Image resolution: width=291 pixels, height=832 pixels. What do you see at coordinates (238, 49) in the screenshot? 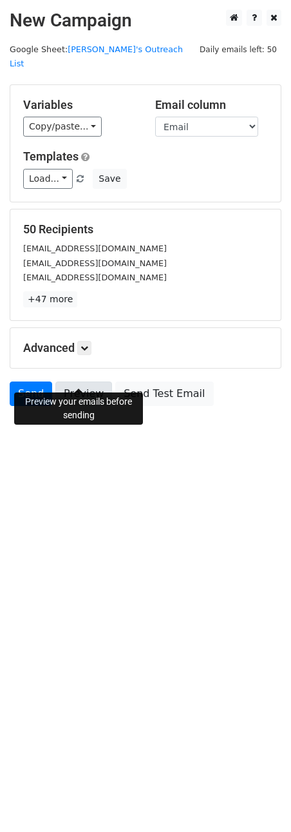
I see `a: Daily emails left: 50` at bounding box center [238, 49].